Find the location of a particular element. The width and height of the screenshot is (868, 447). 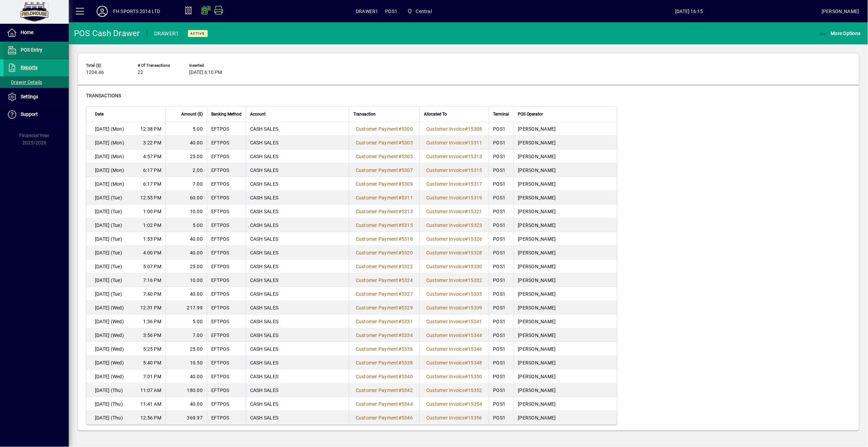

span: Inserted is located at coordinates (210, 65).